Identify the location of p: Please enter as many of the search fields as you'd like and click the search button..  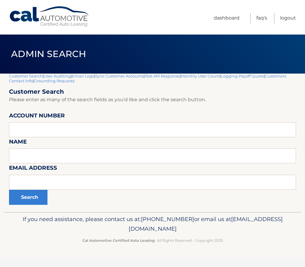
(152, 100).